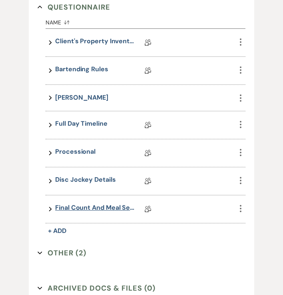  What do you see at coordinates (85, 181) in the screenshot?
I see `a: Disc Jockey Details` at bounding box center [85, 181].